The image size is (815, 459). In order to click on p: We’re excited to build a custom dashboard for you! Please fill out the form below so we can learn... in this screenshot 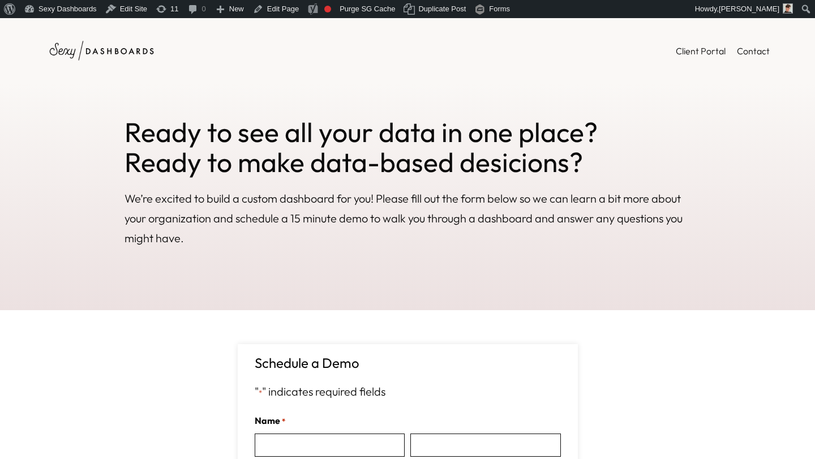, I will do `click(408, 218)`.